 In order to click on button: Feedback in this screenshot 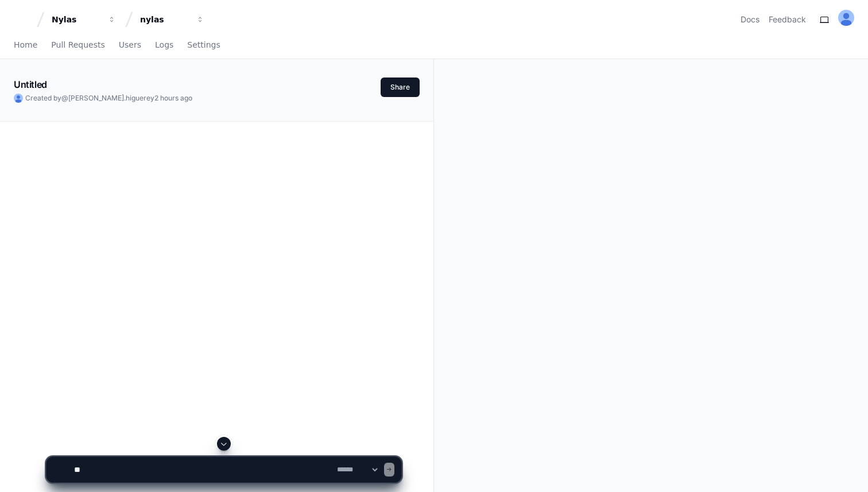, I will do `click(787, 20)`.